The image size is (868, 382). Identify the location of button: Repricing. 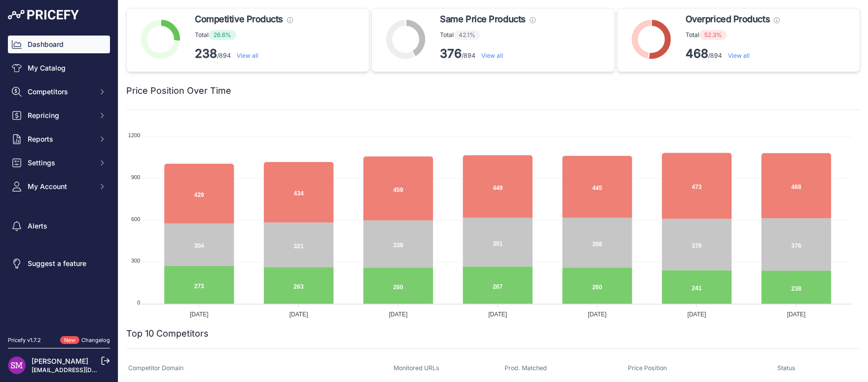
(59, 116).